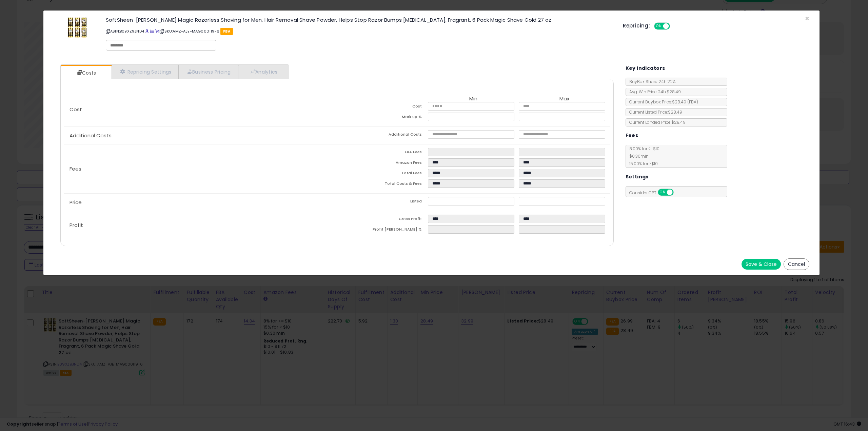 The image size is (868, 431). I want to click on a: Costs, so click(86, 73).